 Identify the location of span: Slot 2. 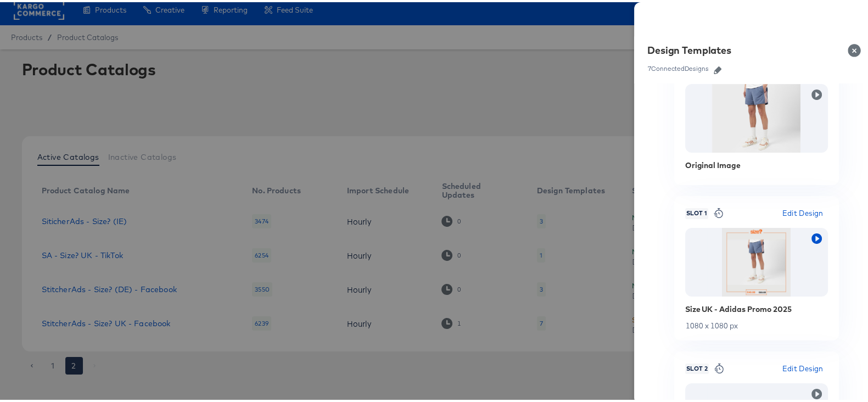
(697, 367).